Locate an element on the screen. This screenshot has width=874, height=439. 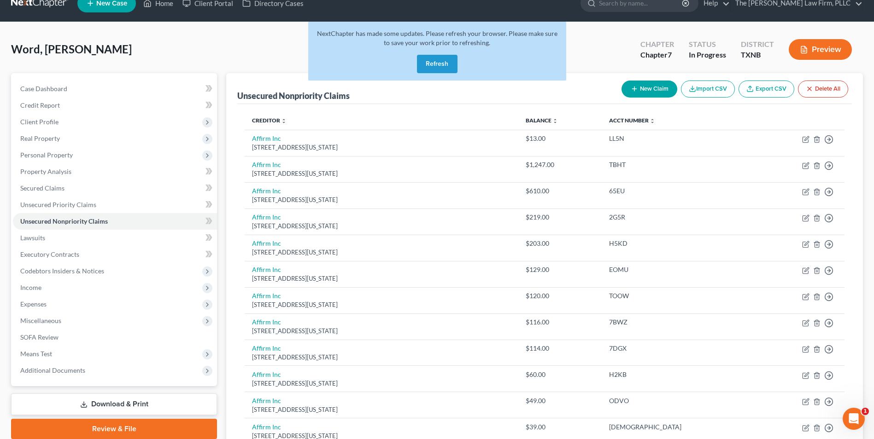
a: Acct Number unfold_more is located at coordinates (632, 120).